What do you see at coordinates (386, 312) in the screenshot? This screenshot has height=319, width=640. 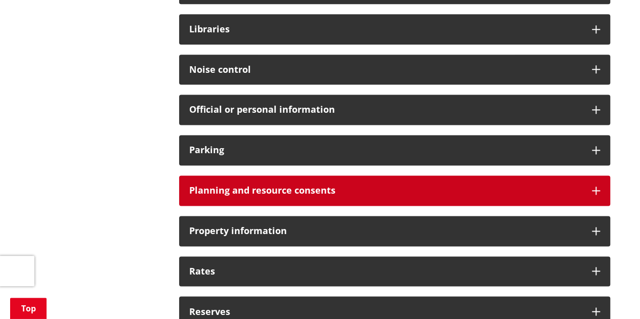 I see `h3: Reserves` at bounding box center [386, 312].